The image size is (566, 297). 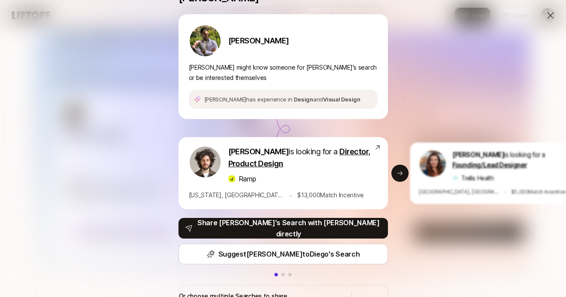 What do you see at coordinates (247, 179) in the screenshot?
I see `p: Ramp` at bounding box center [247, 179].